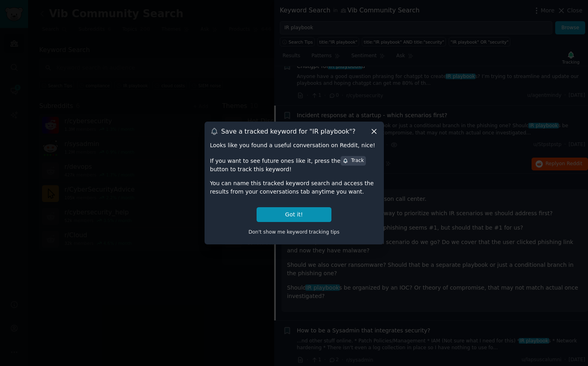  Describe the element at coordinates (353, 161) in the screenshot. I see `div: Track` at that location.